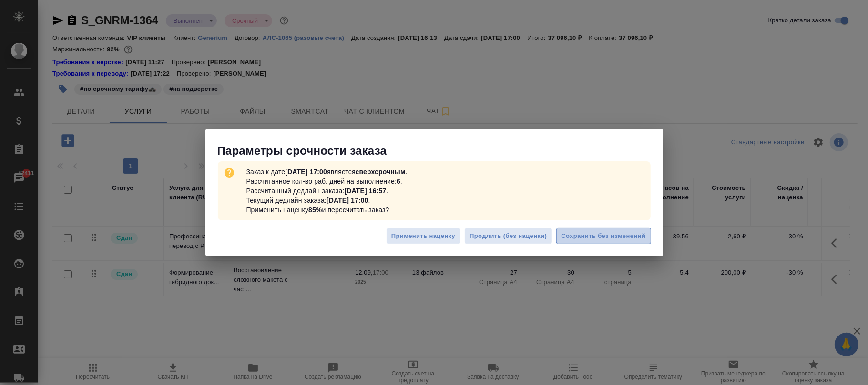  I want to click on b: 6, so click(398, 181).